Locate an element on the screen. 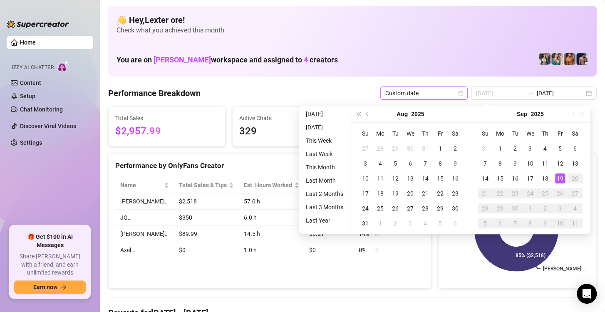 The height and width of the screenshot is (312, 605). td: 2025-08-12 is located at coordinates (395, 178).